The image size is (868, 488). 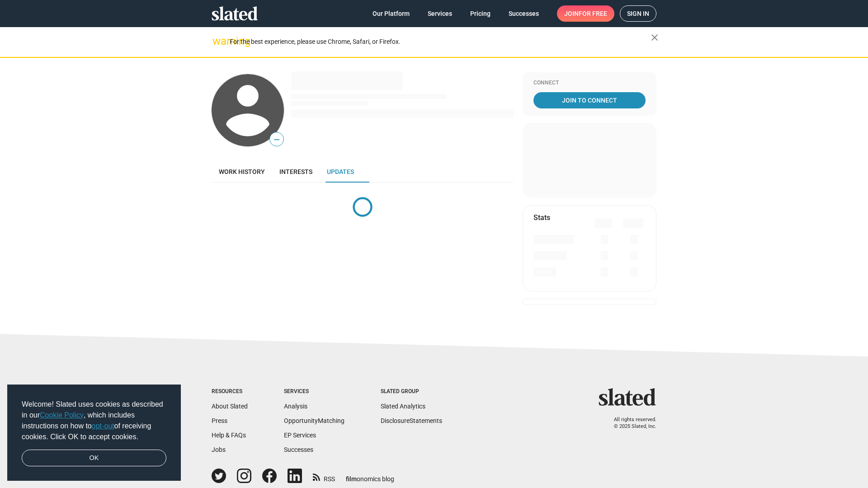 I want to click on a: Services, so click(x=440, y=13).